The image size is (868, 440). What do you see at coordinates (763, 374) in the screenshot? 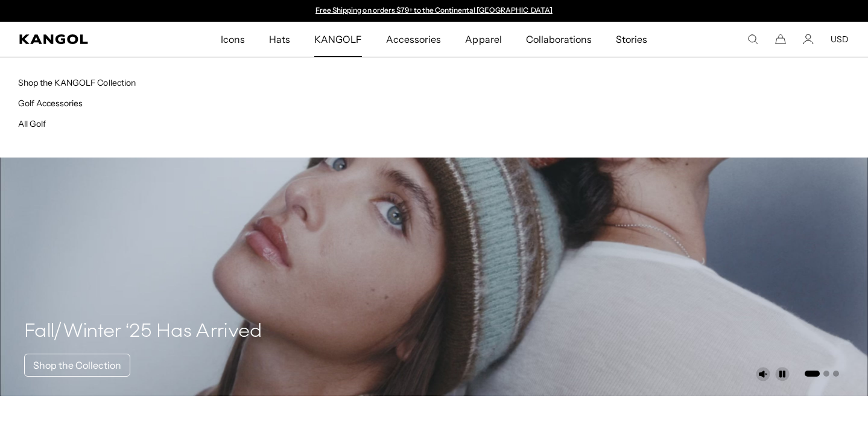
I see `button: Unmute` at bounding box center [763, 374].